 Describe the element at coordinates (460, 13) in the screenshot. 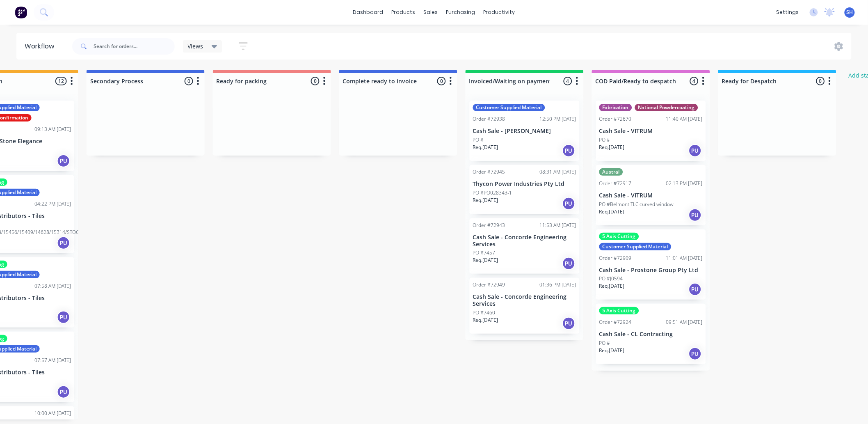

I see `div: purchasing` at that location.